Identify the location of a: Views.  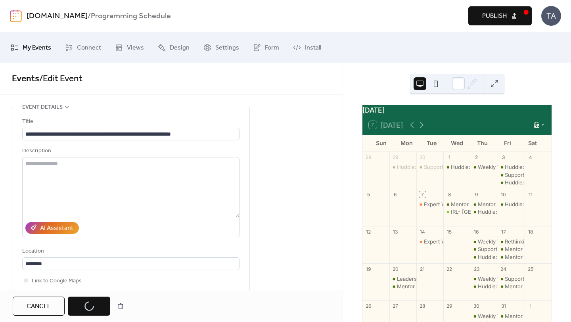
(129, 47).